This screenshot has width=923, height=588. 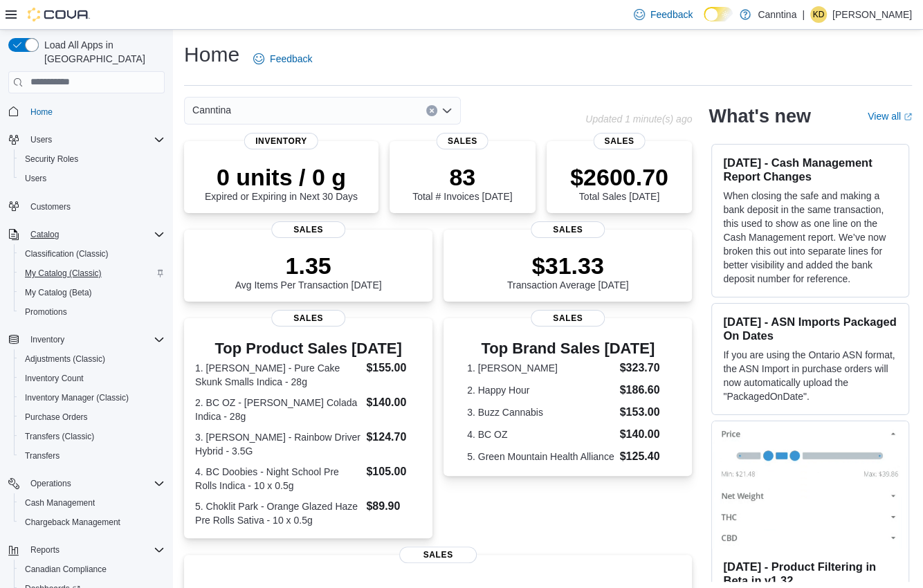 What do you see at coordinates (908, 117) in the screenshot?
I see `svg: External link` at bounding box center [908, 117].